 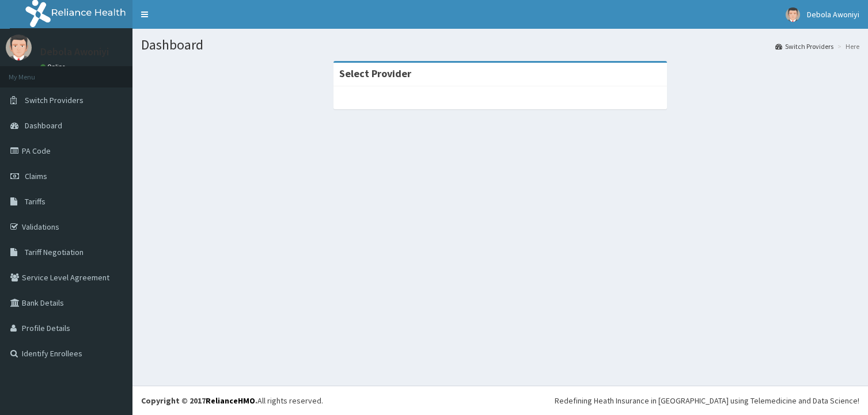 What do you see at coordinates (54, 100) in the screenshot?
I see `span: Switch Providers` at bounding box center [54, 100].